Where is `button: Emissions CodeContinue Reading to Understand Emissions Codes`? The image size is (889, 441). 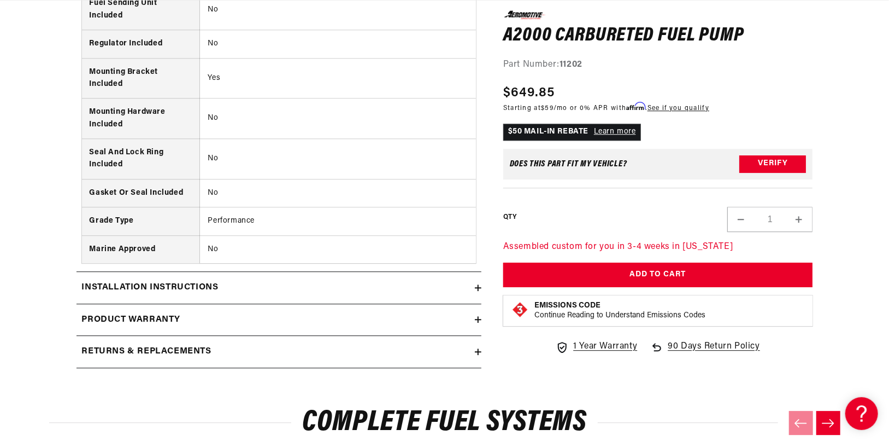
button: Emissions CodeContinue Reading to Understand Emissions Codes is located at coordinates (620, 310).